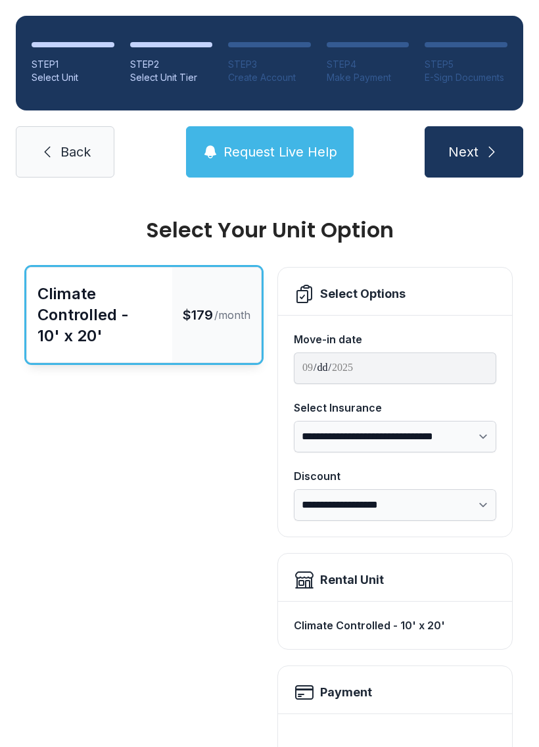  Describe the element at coordinates (395, 437) in the screenshot. I see `select: Select Insurance` at that location.